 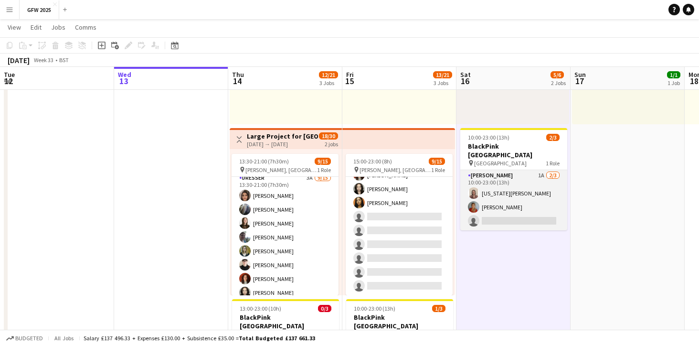 What do you see at coordinates (332, 143) in the screenshot?
I see `div: 2 jobs` at bounding box center [332, 143].